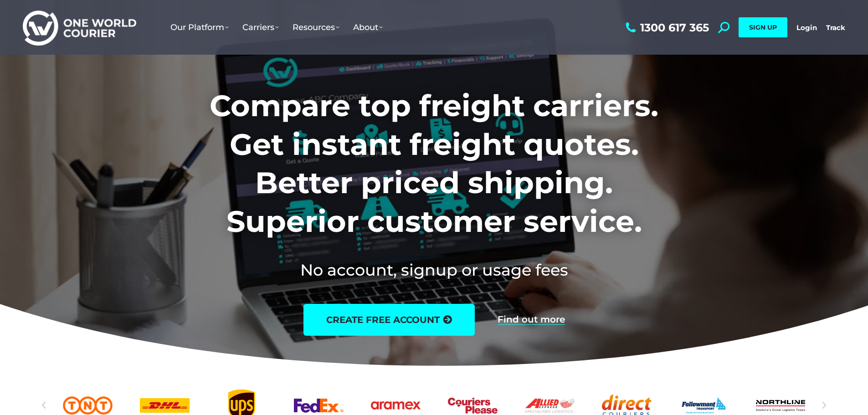  What do you see at coordinates (199, 27) in the screenshot?
I see `span: Our Platform` at bounding box center [199, 27].